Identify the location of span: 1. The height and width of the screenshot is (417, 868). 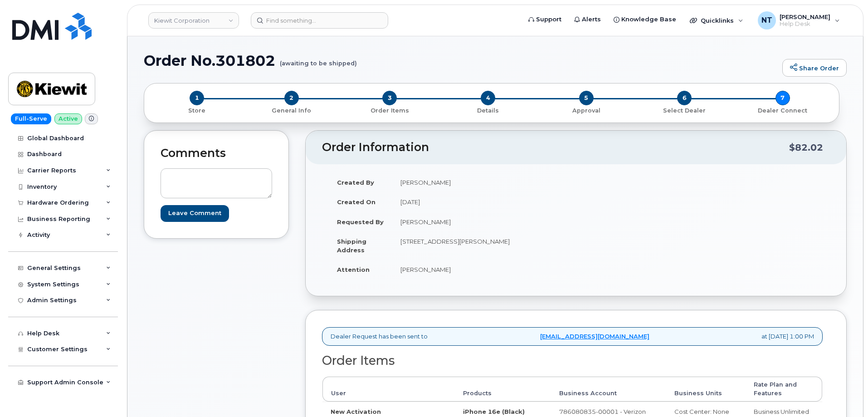
(197, 98).